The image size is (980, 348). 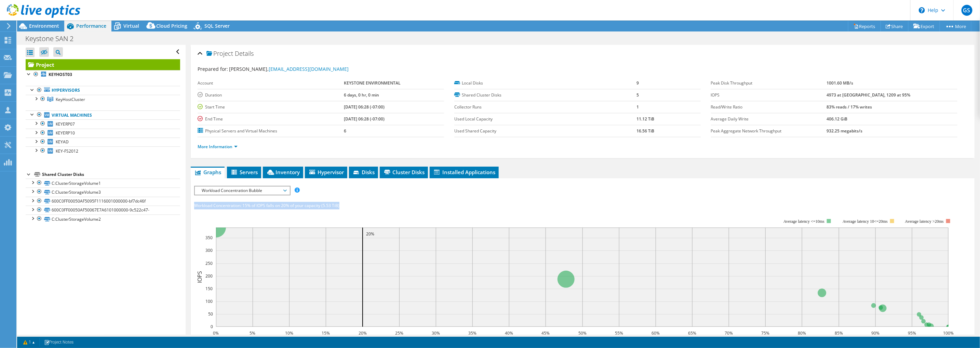 What do you see at coordinates (545, 333) in the screenshot?
I see `text: 45%` at bounding box center [545, 333].